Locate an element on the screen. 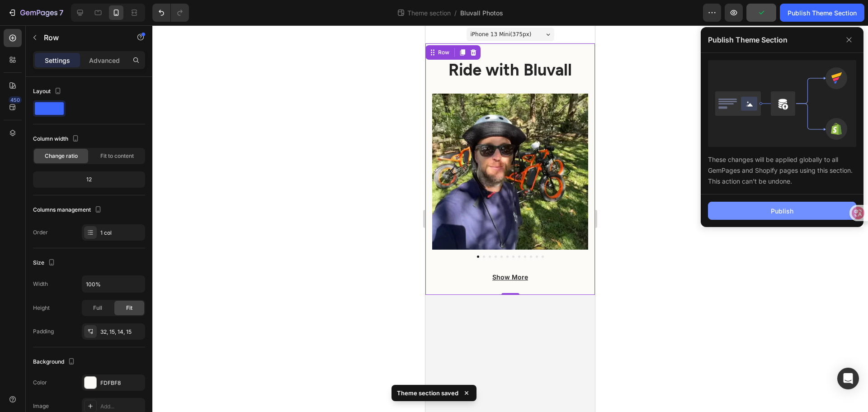  span: Change ratio is located at coordinates (61, 156).